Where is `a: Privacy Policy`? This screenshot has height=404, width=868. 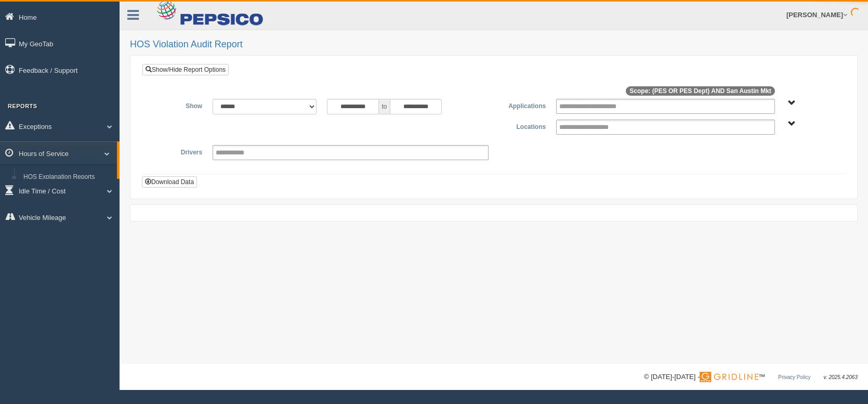
a: Privacy Policy is located at coordinates (794, 377).